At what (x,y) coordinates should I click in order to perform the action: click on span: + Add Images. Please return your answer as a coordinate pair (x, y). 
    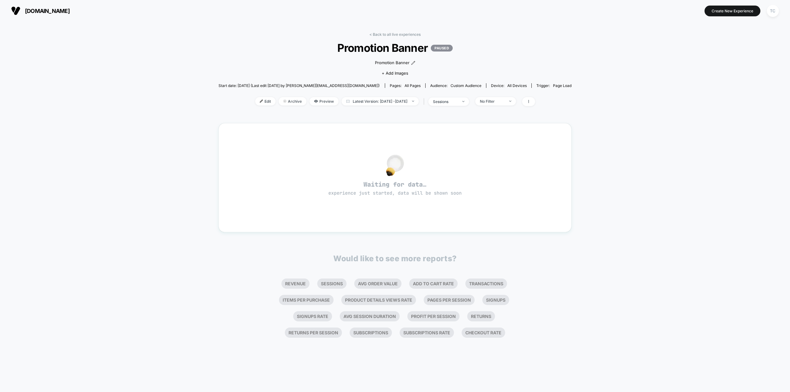
    Looking at the image, I should click on (395, 73).